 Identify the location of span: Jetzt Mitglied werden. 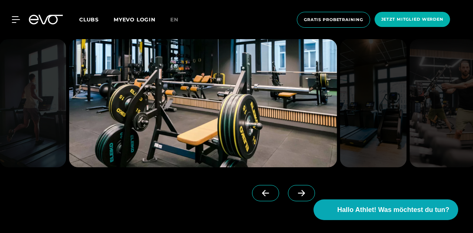
(412, 19).